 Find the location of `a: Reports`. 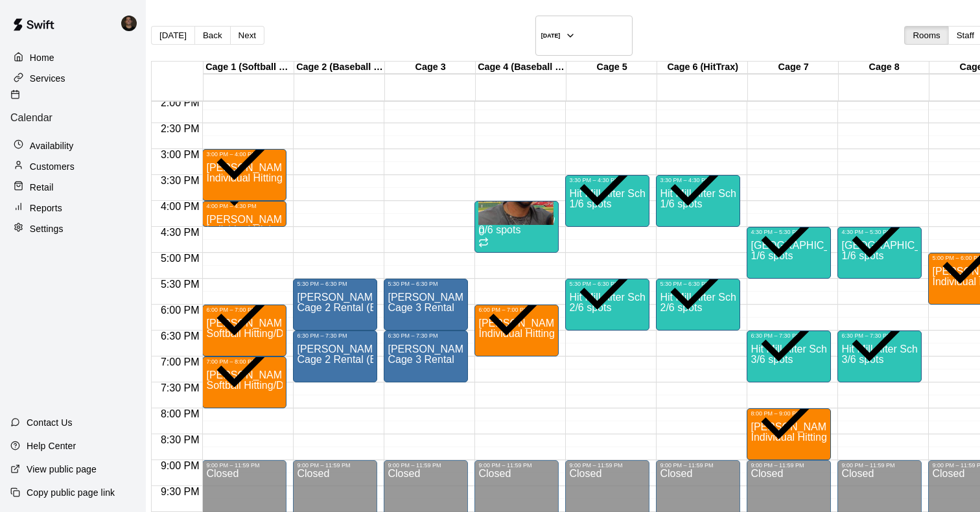

a: Reports is located at coordinates (73, 208).